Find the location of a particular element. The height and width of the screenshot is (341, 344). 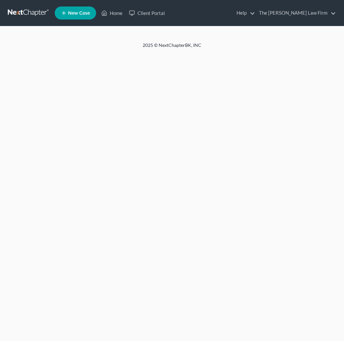

a: Client Portal is located at coordinates (147, 13).